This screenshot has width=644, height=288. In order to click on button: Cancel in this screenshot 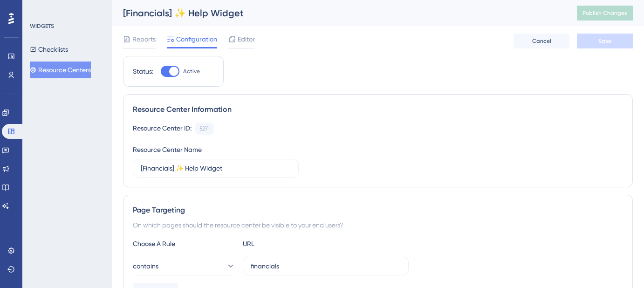, I will do `click(541, 41)`.